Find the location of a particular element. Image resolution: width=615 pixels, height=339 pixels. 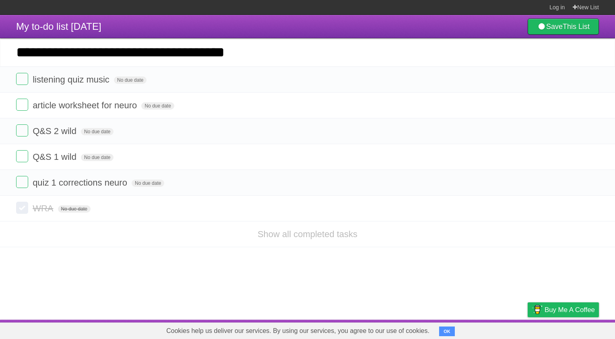

a: SaveThis List is located at coordinates (563, 27).